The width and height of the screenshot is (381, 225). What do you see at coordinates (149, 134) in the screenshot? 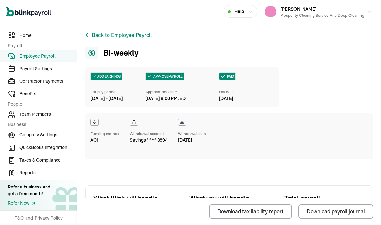
I see `div: Withdrawal account` at bounding box center [149, 134].